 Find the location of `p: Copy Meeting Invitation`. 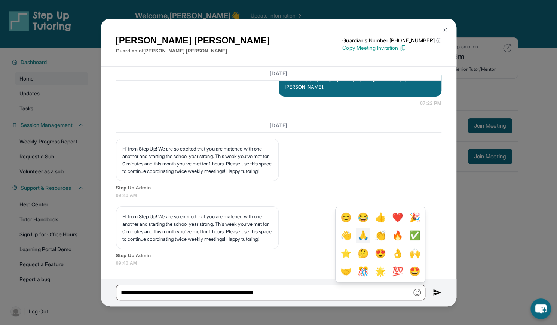

p: Copy Meeting Invitation is located at coordinates (392, 48).